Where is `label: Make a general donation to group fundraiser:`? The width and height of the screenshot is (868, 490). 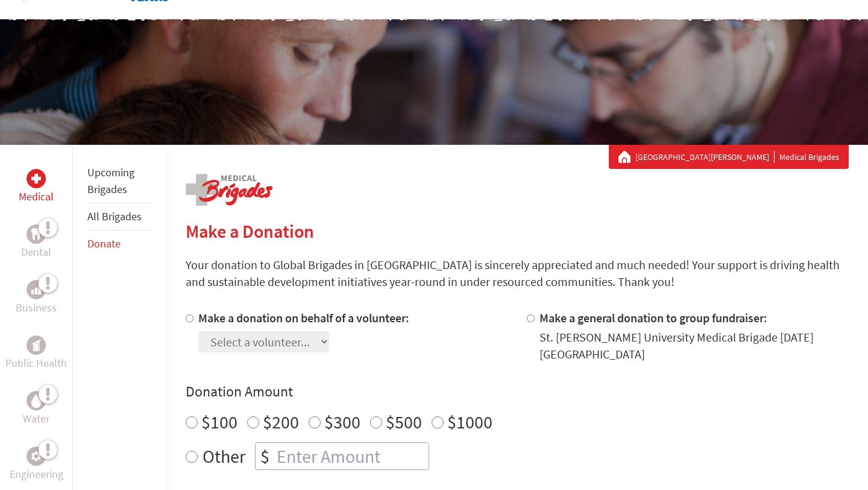
label: Make a general donation to group fundraiser: is located at coordinates (654, 317).